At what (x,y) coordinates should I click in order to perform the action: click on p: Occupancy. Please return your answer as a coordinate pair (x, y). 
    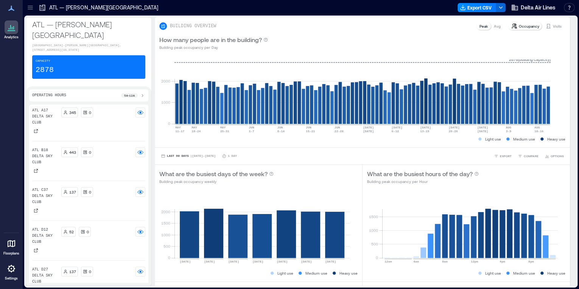
    Looking at the image, I should click on (529, 26).